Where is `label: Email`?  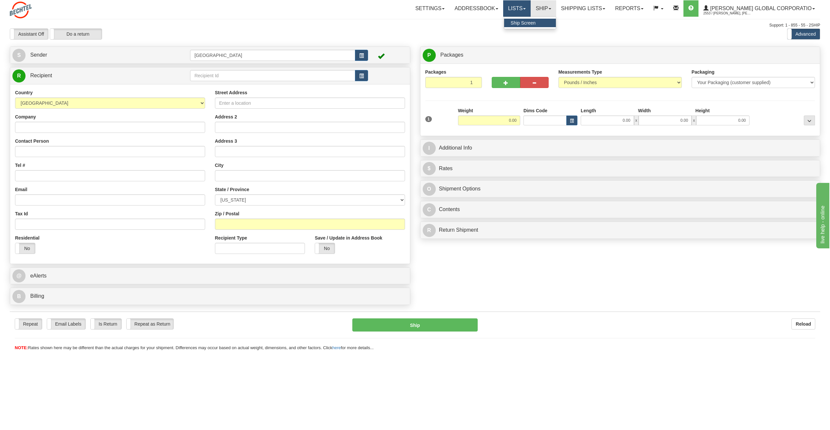
label: Email is located at coordinates (21, 189).